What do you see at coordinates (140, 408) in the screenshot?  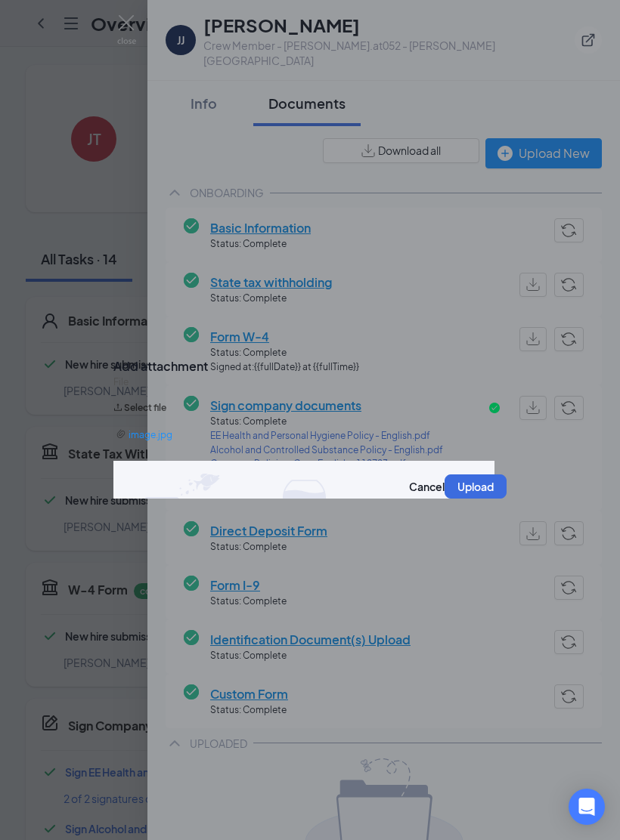 I see `button: upload Select file` at bounding box center [140, 408].